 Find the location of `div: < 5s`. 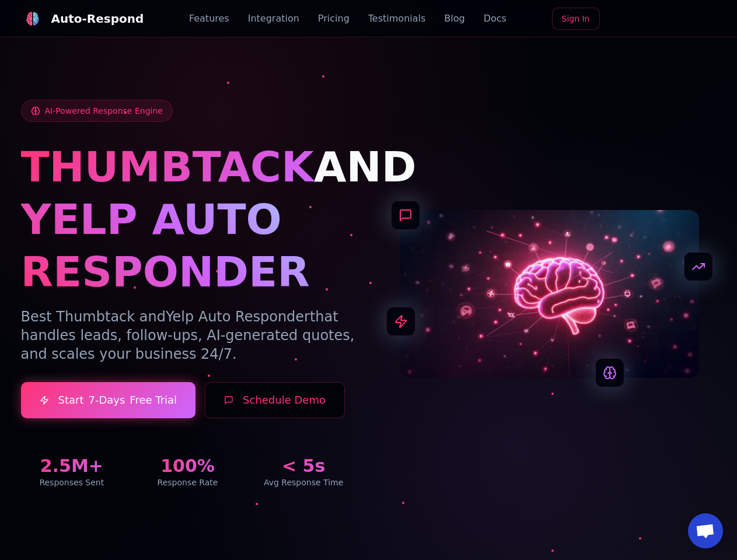

div: < 5s is located at coordinates (303, 466).